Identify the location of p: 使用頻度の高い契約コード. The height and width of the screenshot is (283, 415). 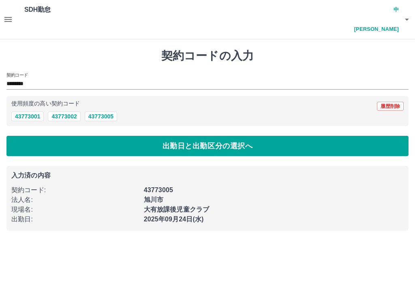
(45, 104).